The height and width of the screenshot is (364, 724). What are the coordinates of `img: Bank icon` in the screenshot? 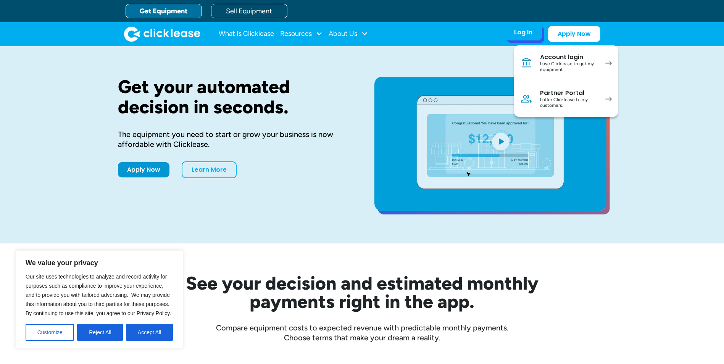 It's located at (526, 63).